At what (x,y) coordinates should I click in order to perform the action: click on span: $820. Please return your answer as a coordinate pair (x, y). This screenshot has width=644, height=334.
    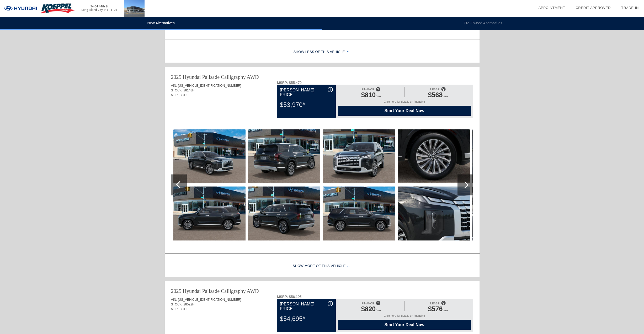
    Looking at the image, I should click on (369, 309).